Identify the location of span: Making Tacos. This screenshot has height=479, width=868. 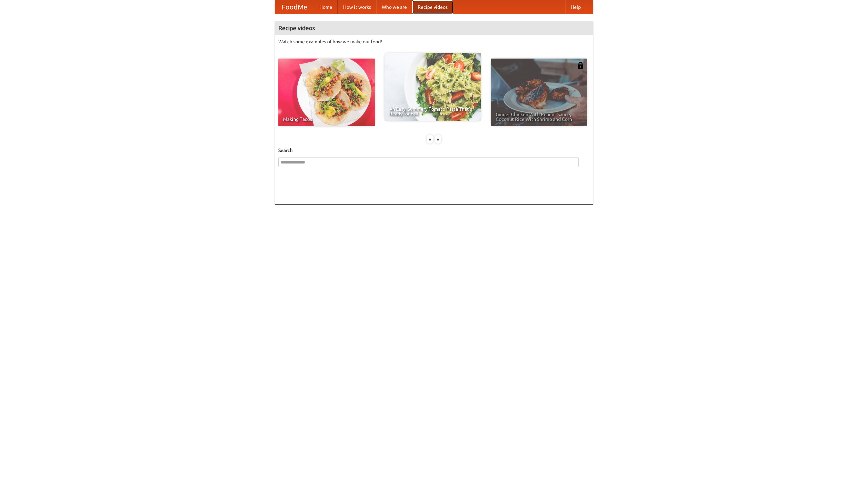
(326, 119).